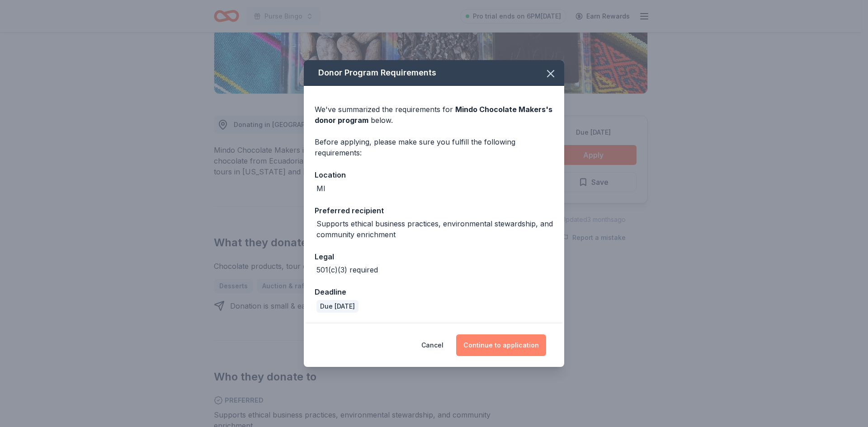  Describe the element at coordinates (434, 257) in the screenshot. I see `div: Legal` at that location.